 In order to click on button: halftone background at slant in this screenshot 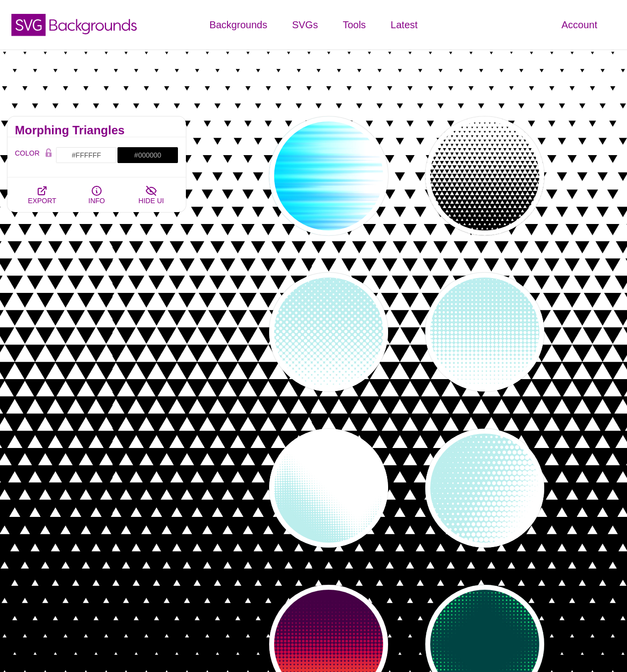, I will do `click(485, 488)`.